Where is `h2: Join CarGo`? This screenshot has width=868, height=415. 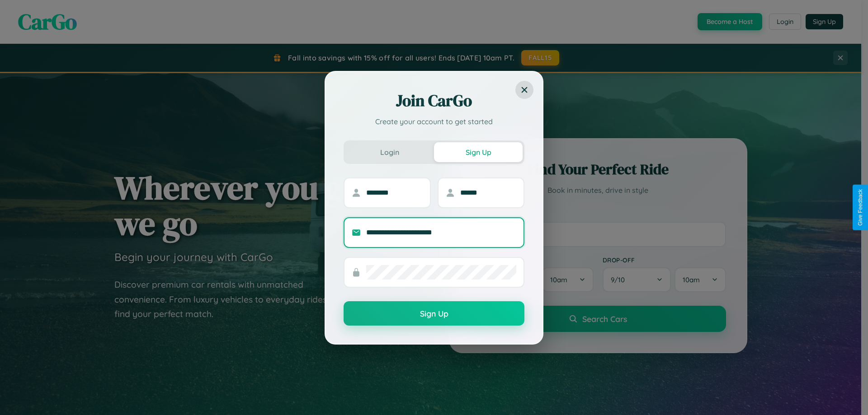
h2: Join CarGo is located at coordinates (434, 100).